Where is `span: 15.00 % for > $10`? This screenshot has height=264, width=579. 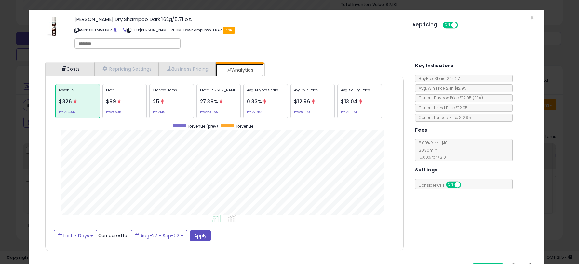
span: 15.00 % for > $10 is located at coordinates (431, 157).